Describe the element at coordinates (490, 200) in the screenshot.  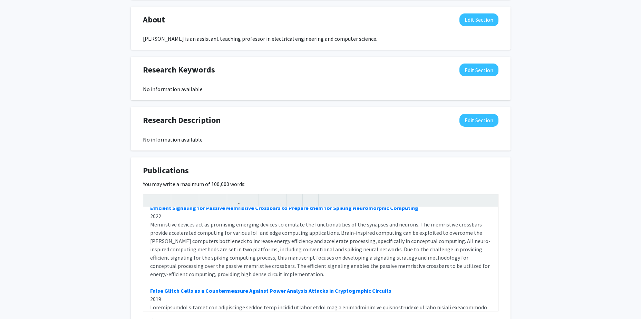
I see `button: Fullscreen` at that location.